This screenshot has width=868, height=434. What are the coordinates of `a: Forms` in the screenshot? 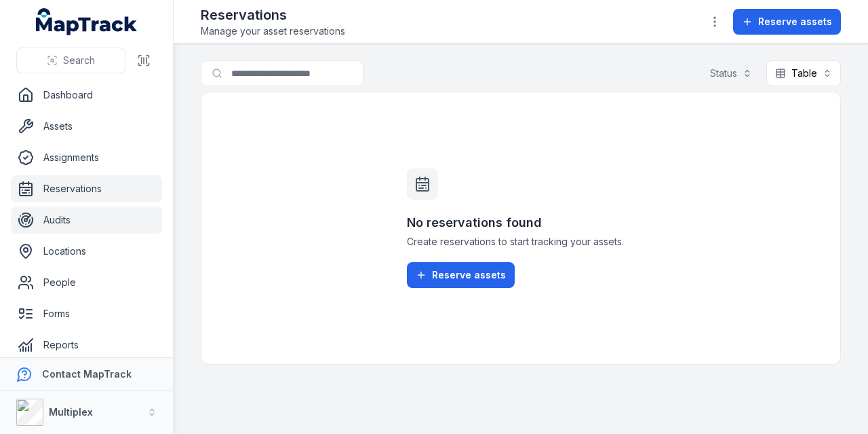 It's located at (86, 313).